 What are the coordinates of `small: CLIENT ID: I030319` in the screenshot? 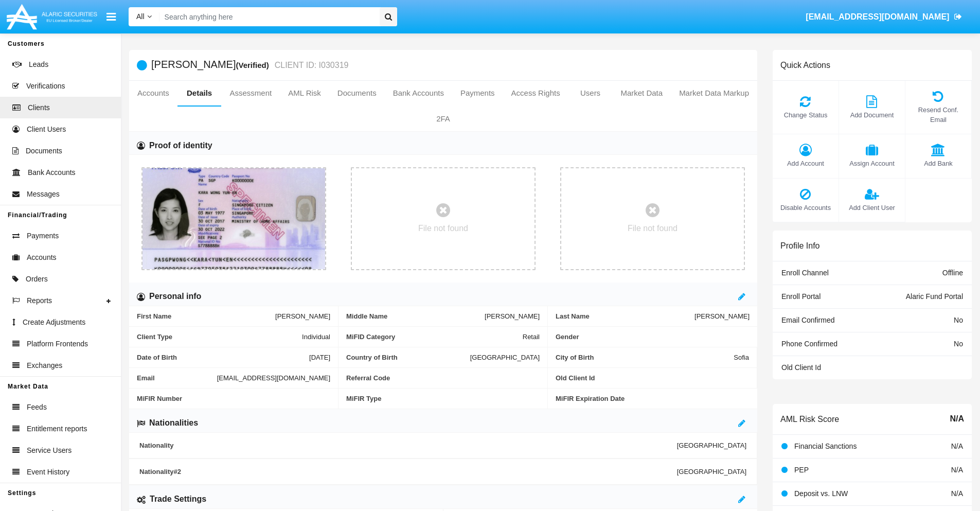 It's located at (310, 65).